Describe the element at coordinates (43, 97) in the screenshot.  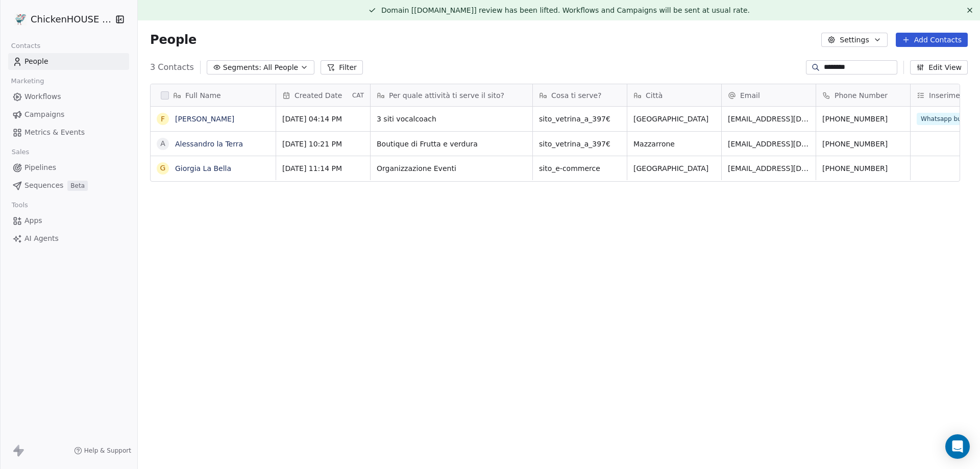
I see `span: Workflows` at that location.